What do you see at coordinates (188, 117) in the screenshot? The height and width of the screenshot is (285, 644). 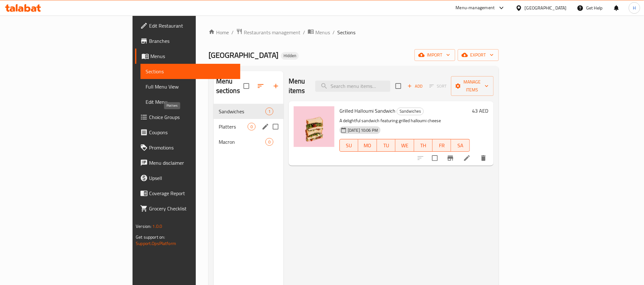 I see `a: Choice Groups` at bounding box center [188, 117].